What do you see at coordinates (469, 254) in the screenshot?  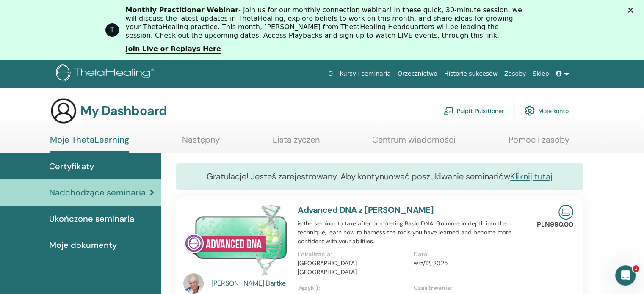 I see `p: Data :` at bounding box center [469, 254].